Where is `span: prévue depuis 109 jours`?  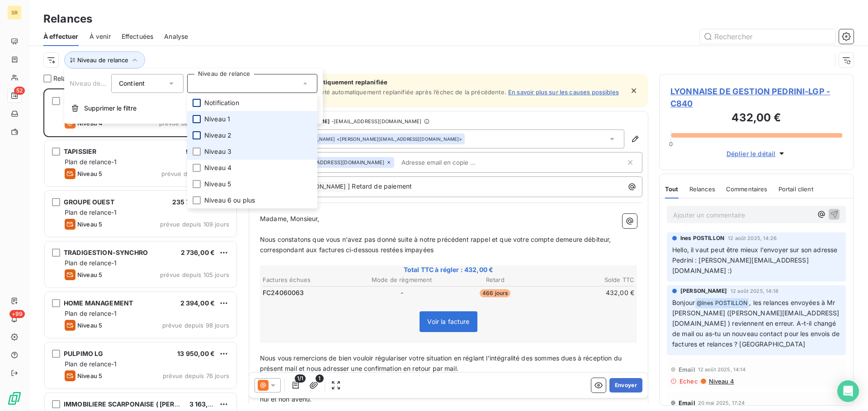 span: prévue depuis 109 jours is located at coordinates (194, 224).